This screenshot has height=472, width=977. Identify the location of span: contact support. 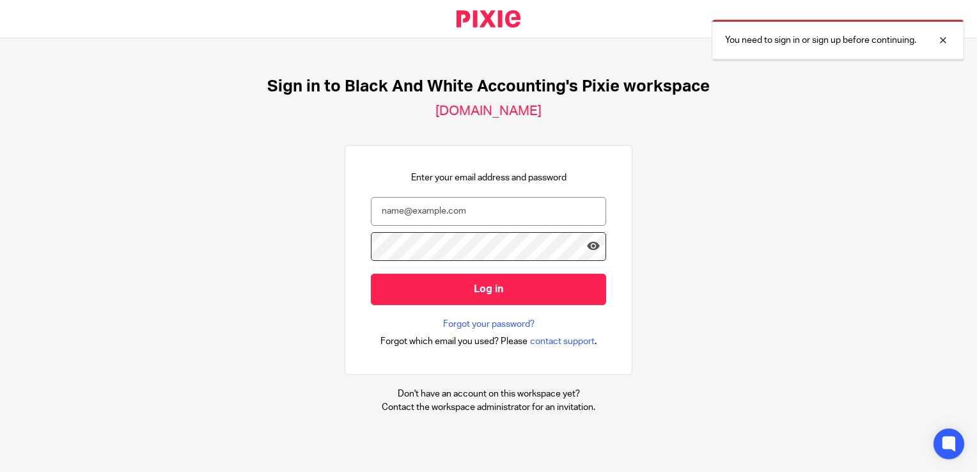
(562, 341).